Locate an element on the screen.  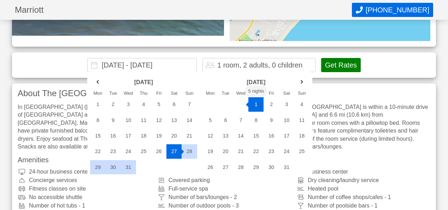
div: 24-hour business center is located at coordinates (84, 172).